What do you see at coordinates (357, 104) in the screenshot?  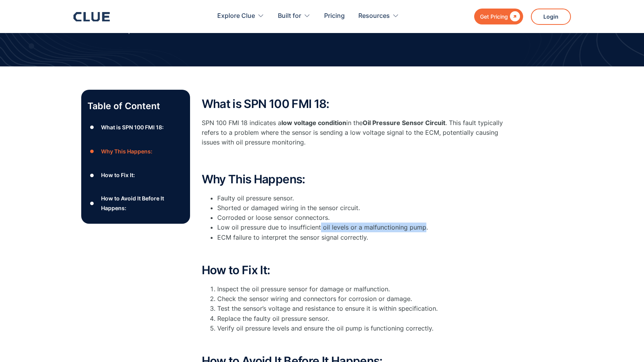 I see `h2: What is SPN 100 FMI 18:` at bounding box center [357, 104].